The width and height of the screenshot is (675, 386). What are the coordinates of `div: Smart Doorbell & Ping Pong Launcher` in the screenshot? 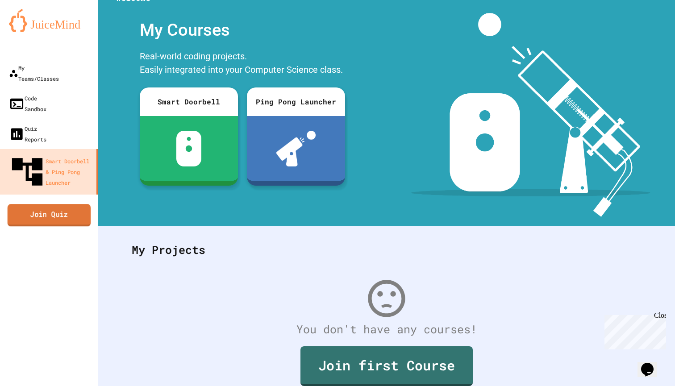 It's located at (51, 172).